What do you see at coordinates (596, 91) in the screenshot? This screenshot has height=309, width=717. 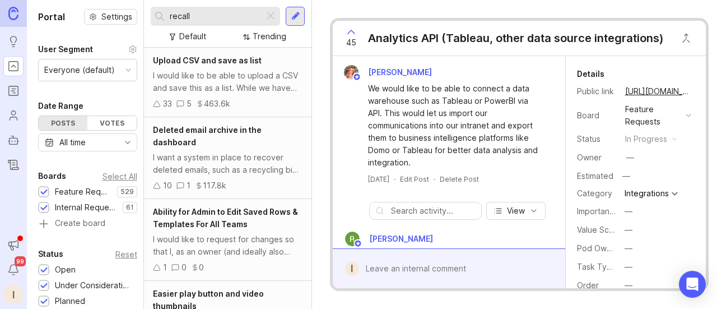 I see `div: Public link` at bounding box center [596, 91].